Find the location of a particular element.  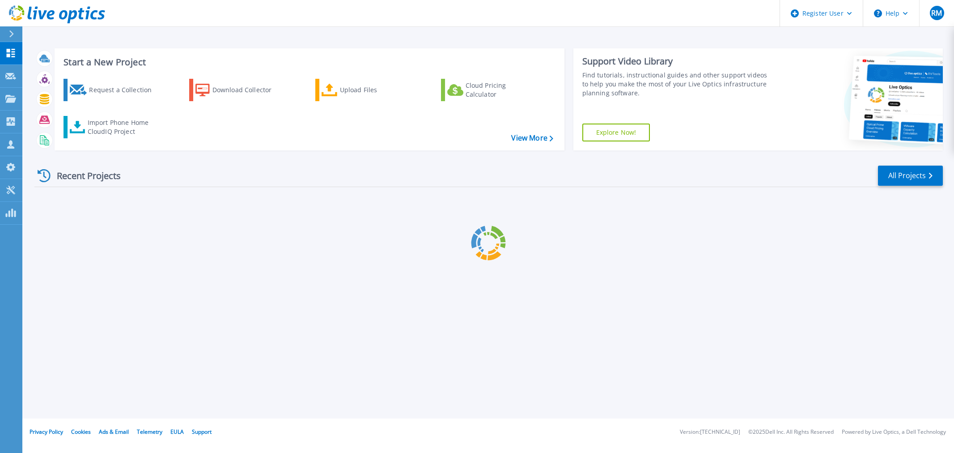

span: RM is located at coordinates (937, 13).